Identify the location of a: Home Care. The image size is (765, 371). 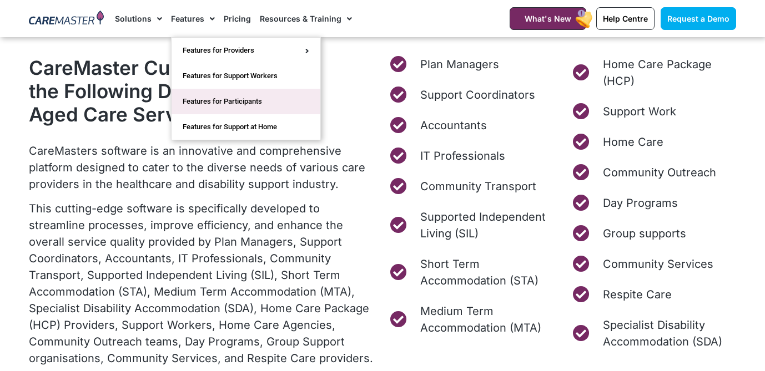
(653, 142).